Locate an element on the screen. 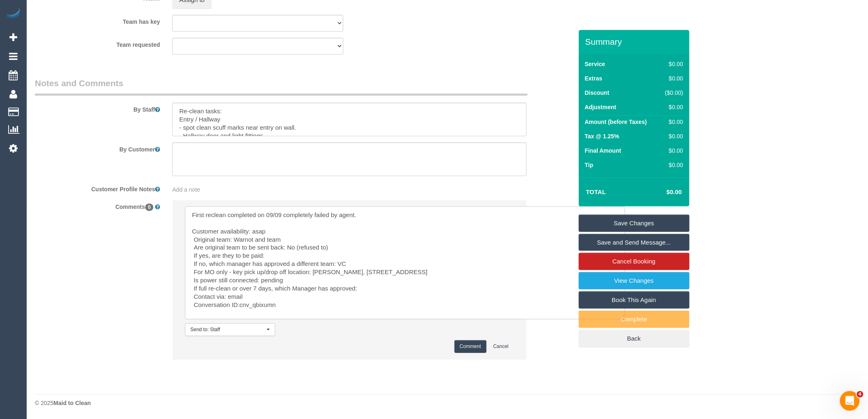 This screenshot has height=419, width=868. a: Cancel Booking is located at coordinates (634, 261).